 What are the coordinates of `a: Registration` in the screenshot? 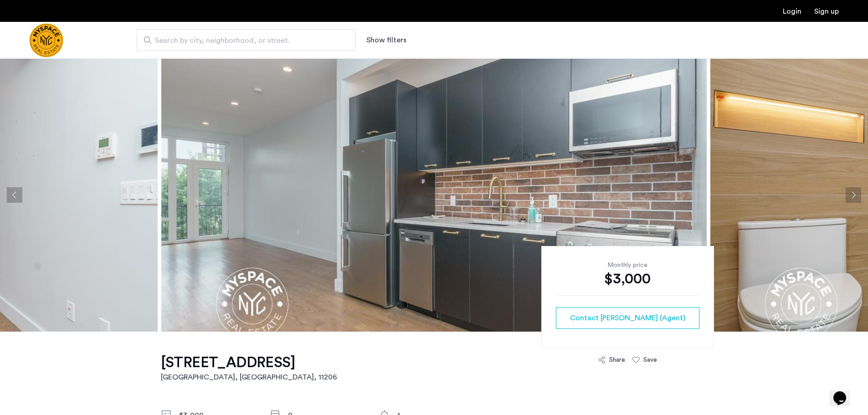 It's located at (827, 12).